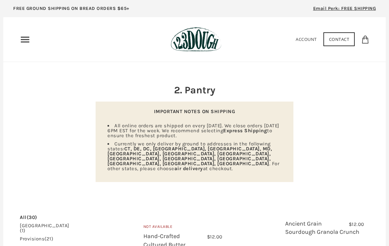 This screenshot has height=246, width=389. I want to click on a: Account, so click(306, 39).